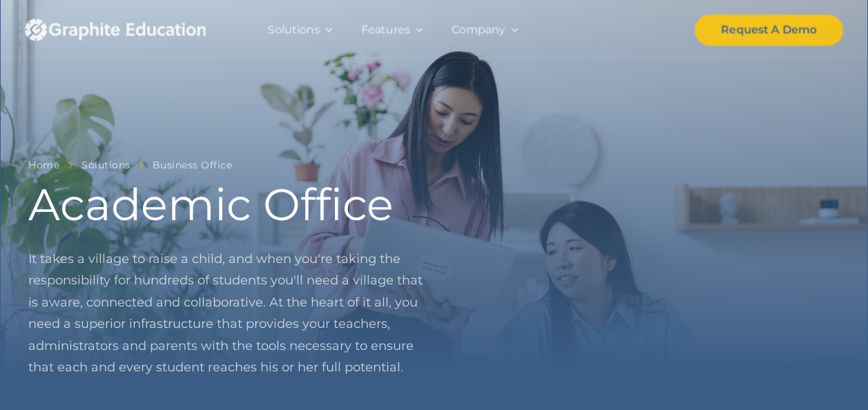 The height and width of the screenshot is (410, 868). I want to click on div: Request A Demo, so click(769, 29).